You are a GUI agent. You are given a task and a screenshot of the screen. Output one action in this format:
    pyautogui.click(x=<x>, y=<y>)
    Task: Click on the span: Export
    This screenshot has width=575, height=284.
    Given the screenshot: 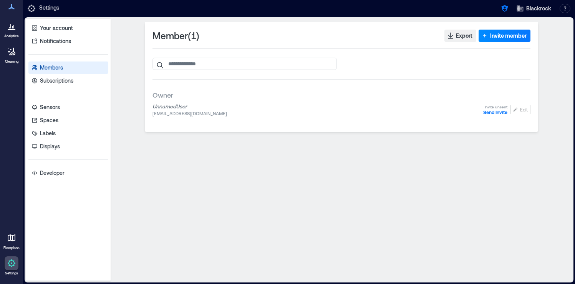 What is the action you would take?
    pyautogui.click(x=464, y=36)
    